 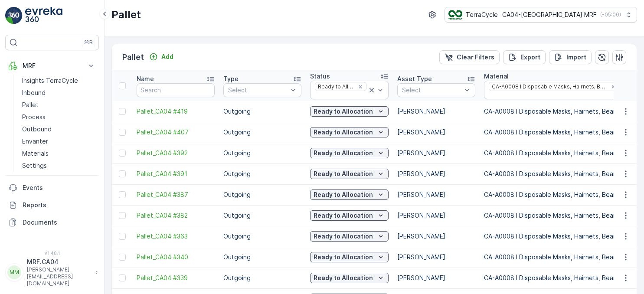 I want to click on p: Import, so click(x=576, y=57).